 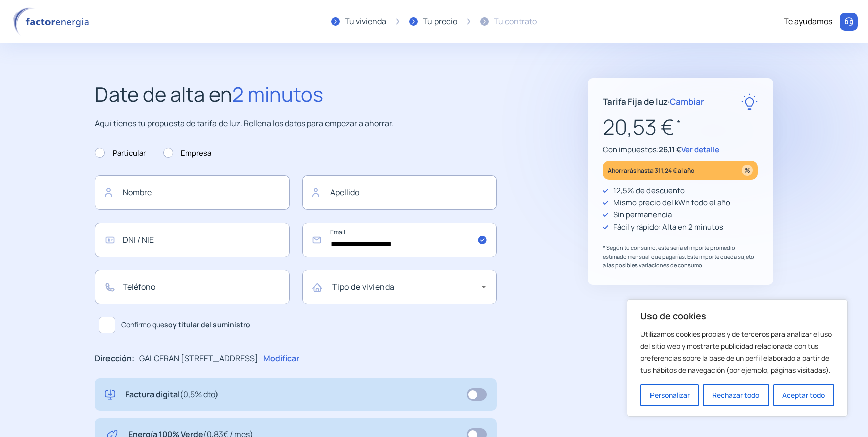 I want to click on p: Tarifa Fija de luz ·, so click(x=654, y=102).